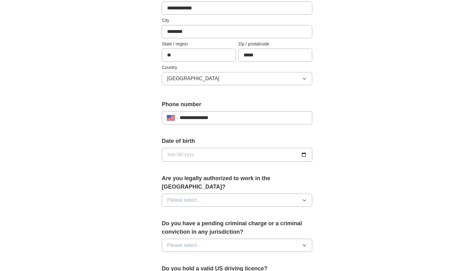 The image size is (474, 271). I want to click on label: Phone number, so click(237, 104).